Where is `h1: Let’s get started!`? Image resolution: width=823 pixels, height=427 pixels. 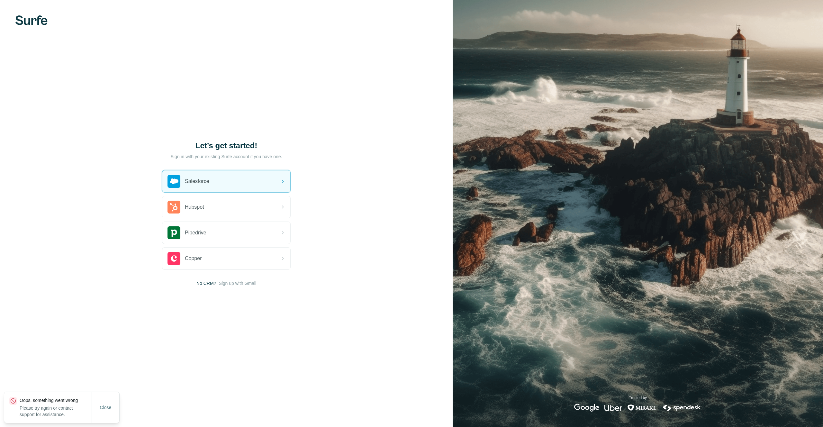 h1: Let’s get started! is located at coordinates (226, 146).